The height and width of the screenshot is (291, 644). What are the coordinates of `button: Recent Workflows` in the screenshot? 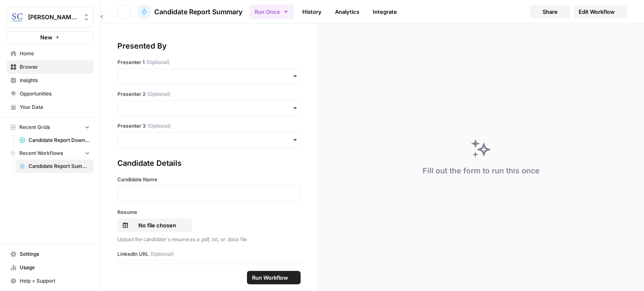 It's located at (50, 153).